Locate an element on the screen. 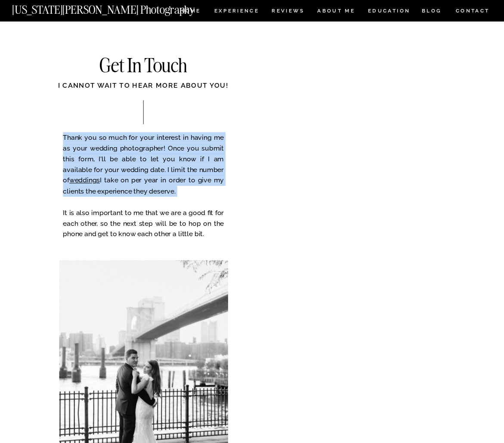 Image resolution: width=504 pixels, height=443 pixels. nav: HOME is located at coordinates (191, 12).